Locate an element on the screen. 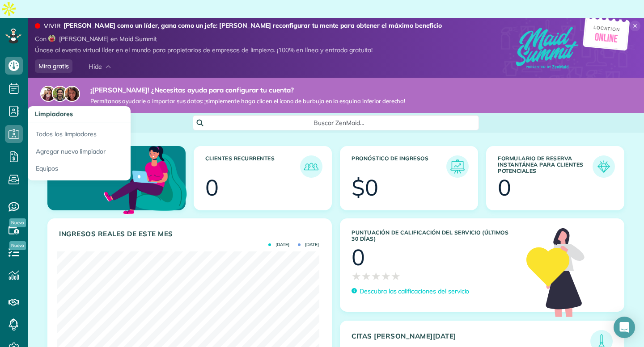 This screenshot has width=644, height=347. font: Todos los limpiadores is located at coordinates (66, 134).